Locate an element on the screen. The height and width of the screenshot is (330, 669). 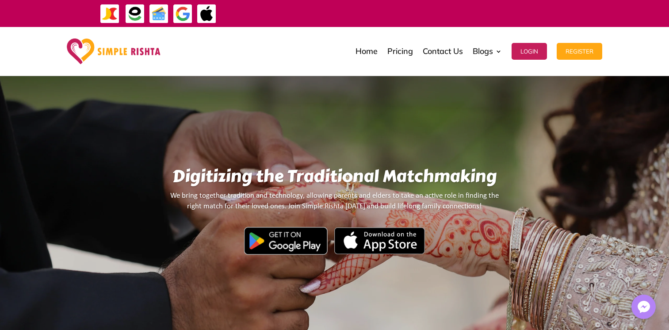
img: Credit Cards is located at coordinates (159, 14).